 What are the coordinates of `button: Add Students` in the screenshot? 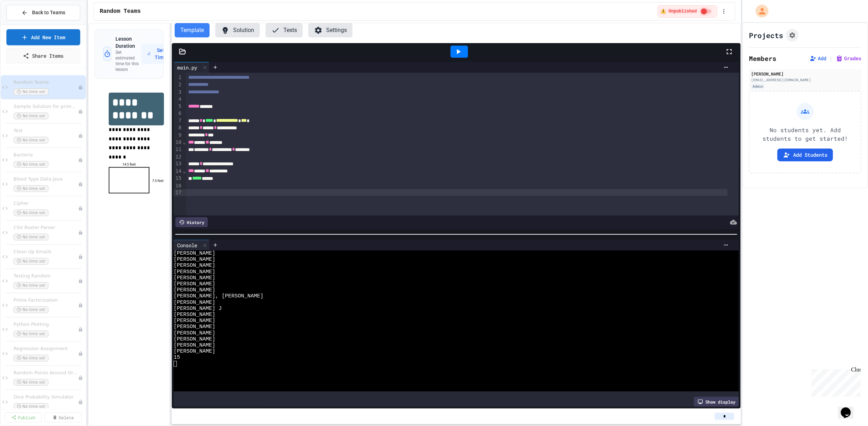 It's located at (805, 155).